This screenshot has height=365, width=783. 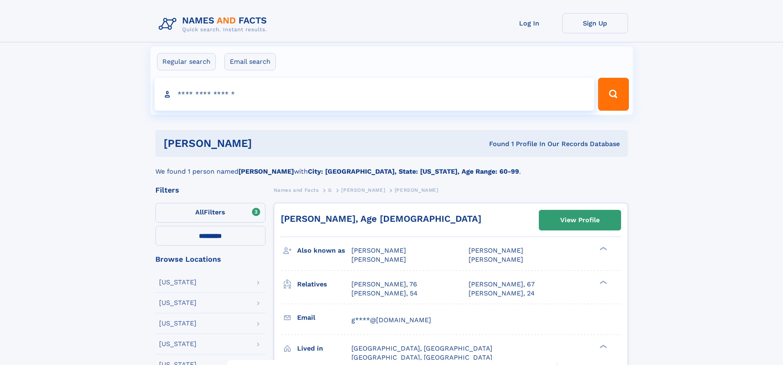 What do you see at coordinates (392, 167) in the screenshot?
I see `div: We found 1 person named with .` at bounding box center [392, 167].